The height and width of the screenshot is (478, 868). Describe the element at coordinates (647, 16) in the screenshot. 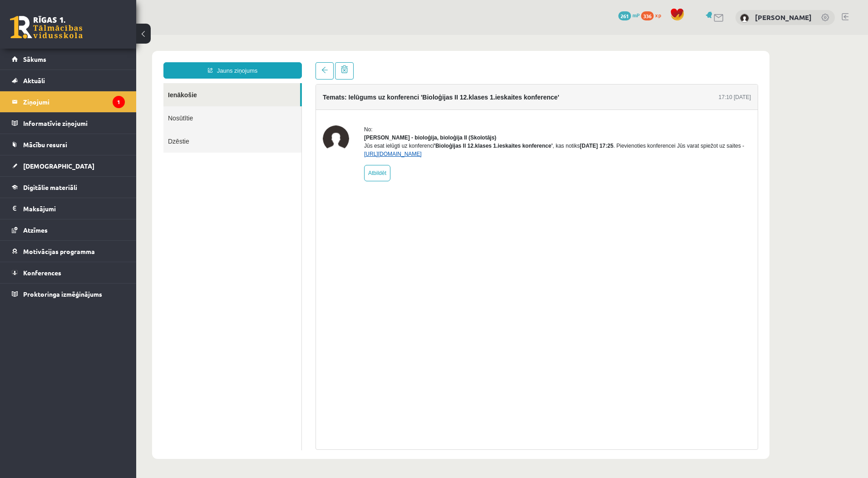

I see `span: 336` at that location.